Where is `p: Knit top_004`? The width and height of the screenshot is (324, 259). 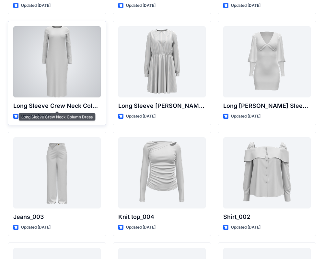
p: Knit top_004 is located at coordinates (162, 217).